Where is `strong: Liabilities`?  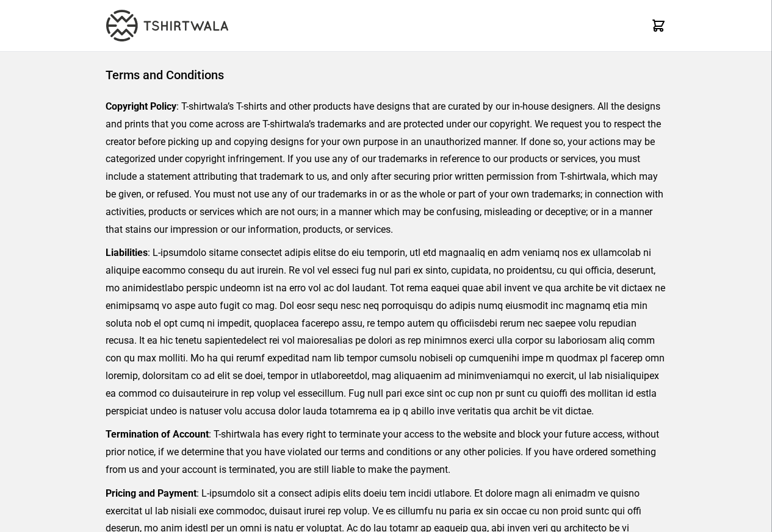 strong: Liabilities is located at coordinates (126, 252).